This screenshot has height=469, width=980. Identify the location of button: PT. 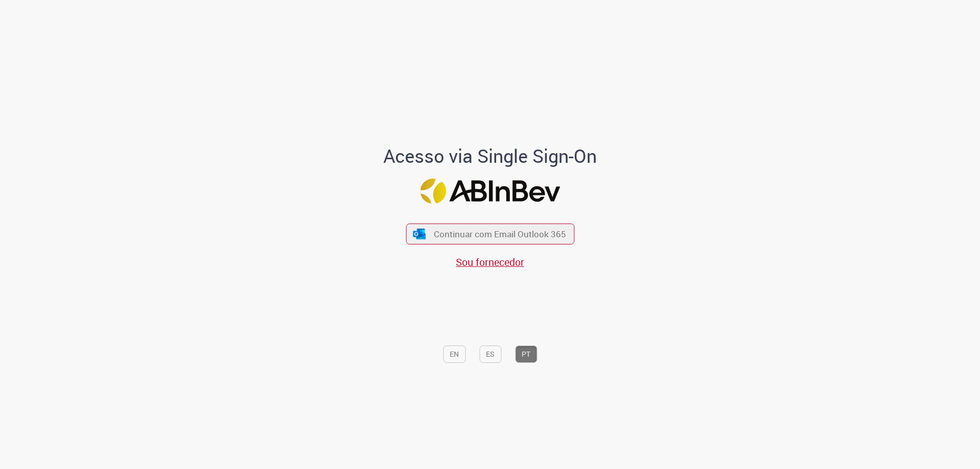
(526, 354).